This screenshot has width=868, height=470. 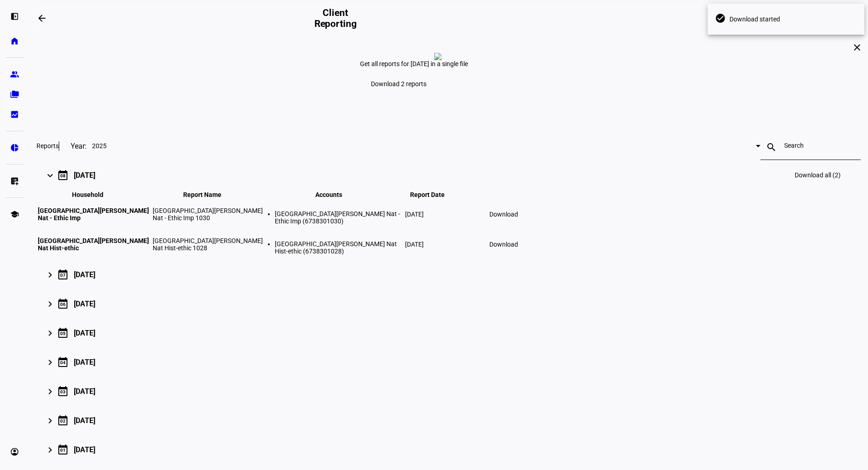 What do you see at coordinates (63, 304) in the screenshot?
I see `div: 06` at bounding box center [63, 304].